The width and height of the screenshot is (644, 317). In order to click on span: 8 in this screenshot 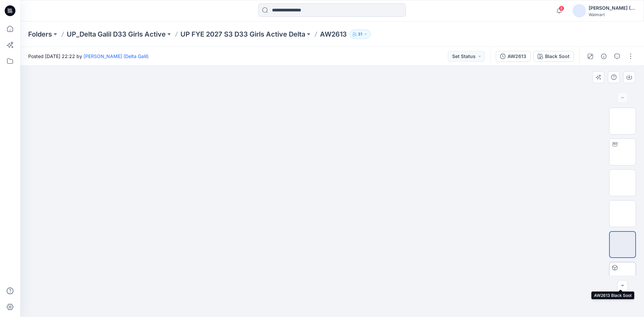, I will do `click(562, 9)`.